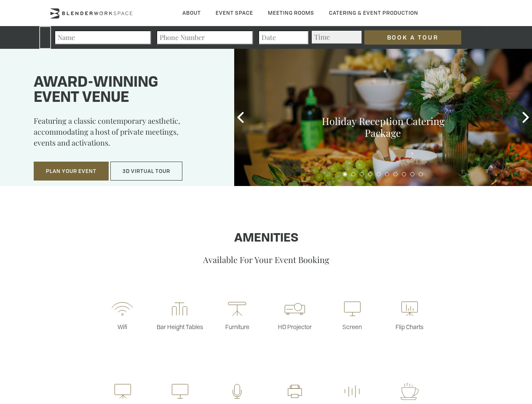 The image size is (532, 404). I want to click on p: Available For Your Event Booking, so click(266, 259).